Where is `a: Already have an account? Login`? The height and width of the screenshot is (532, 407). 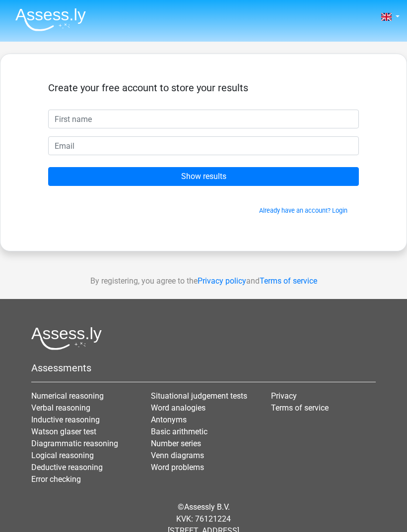 a: Already have an account? Login is located at coordinates (303, 210).